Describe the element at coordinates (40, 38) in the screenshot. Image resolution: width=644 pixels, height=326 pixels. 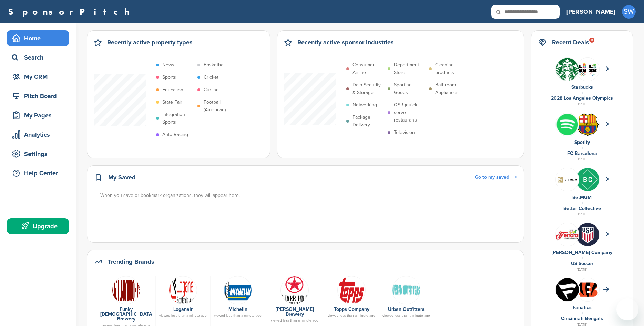
I see `div: Home` at that location.